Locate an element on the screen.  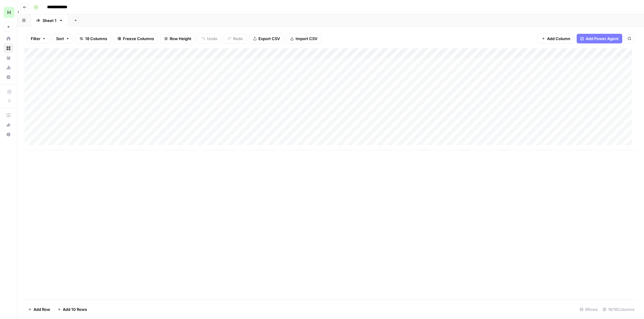
div: What's new? is located at coordinates (8, 125).